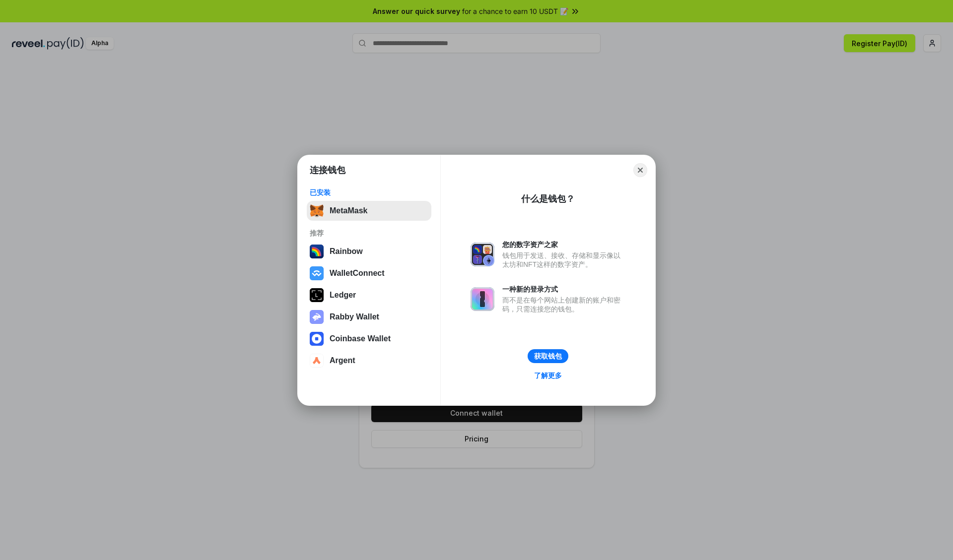 The height and width of the screenshot is (560, 953). I want to click on button: MetaMask, so click(368, 211).